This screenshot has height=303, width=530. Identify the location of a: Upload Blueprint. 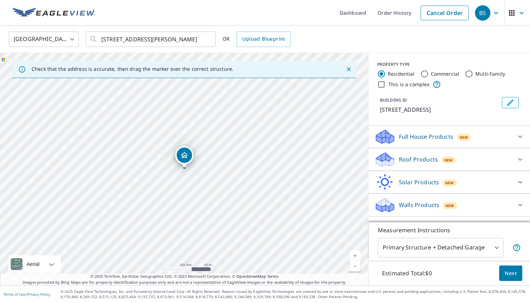
(264, 39).